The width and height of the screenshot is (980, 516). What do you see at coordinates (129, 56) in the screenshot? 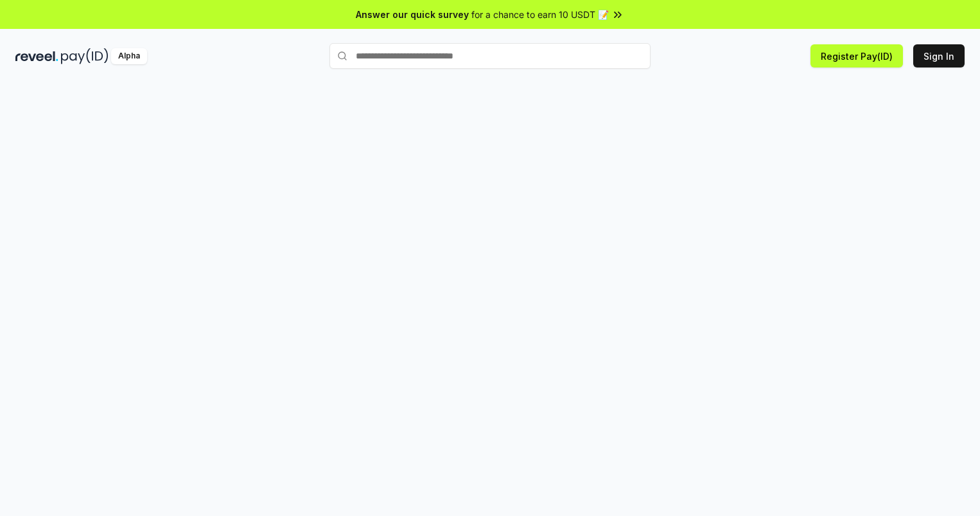
I see `div: Alpha` at bounding box center [129, 56].